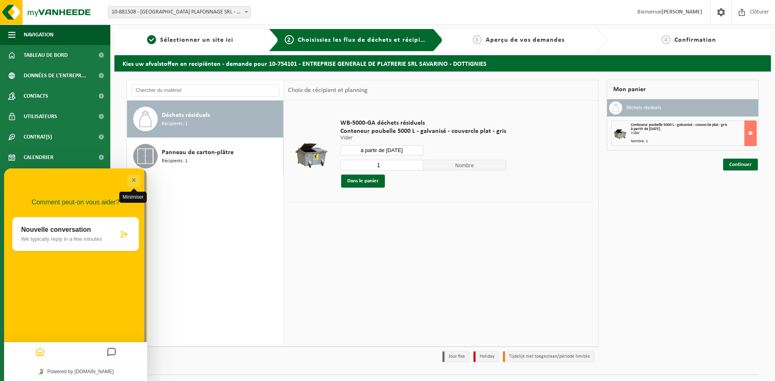 This screenshot has width=775, height=381. What do you see at coordinates (695, 40) in the screenshot?
I see `span: Confirmation` at bounding box center [695, 40].